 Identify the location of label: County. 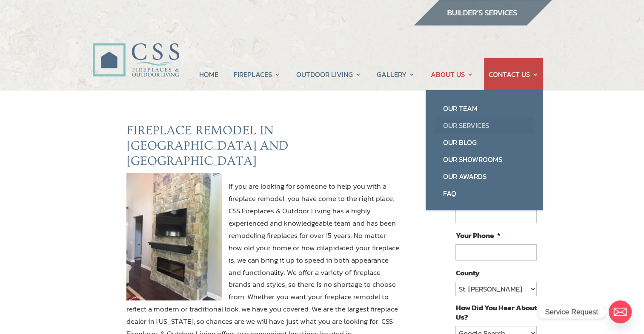
(468, 273).